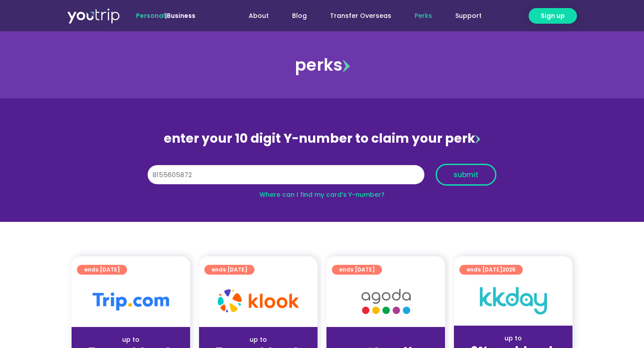 This screenshot has width=644, height=348. I want to click on a: About, so click(258, 15).